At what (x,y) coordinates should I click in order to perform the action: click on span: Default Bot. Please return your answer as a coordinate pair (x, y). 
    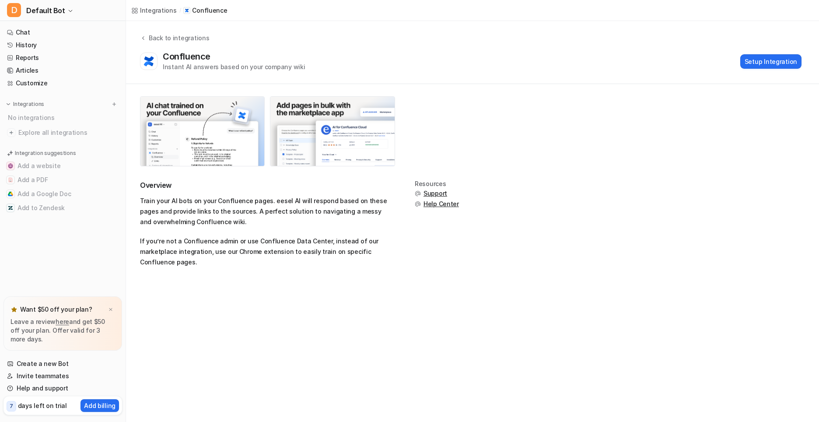
    Looking at the image, I should click on (46, 11).